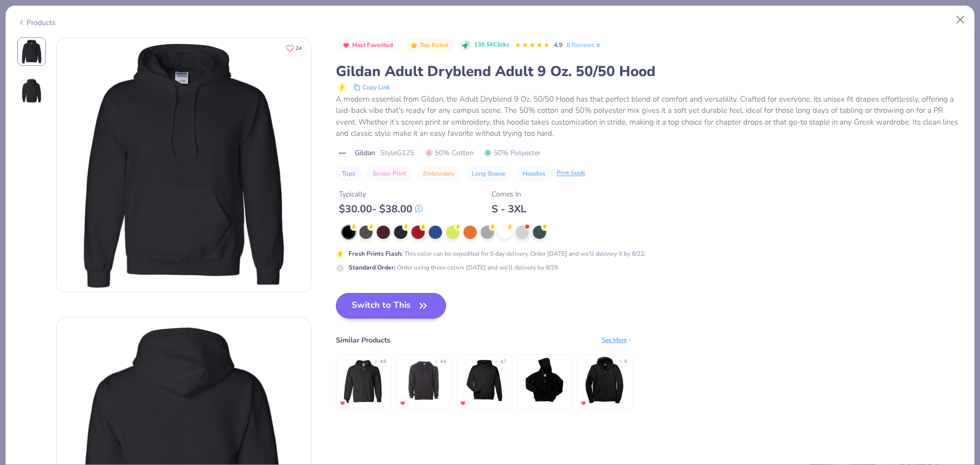  Describe the element at coordinates (503, 362) in the screenshot. I see `div: 4.7` at that location.